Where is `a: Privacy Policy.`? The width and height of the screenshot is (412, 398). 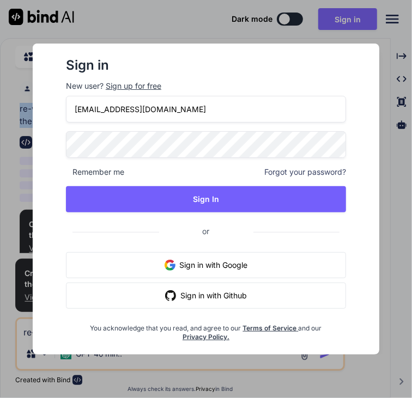
a: Privacy Policy. is located at coordinates (206, 337).